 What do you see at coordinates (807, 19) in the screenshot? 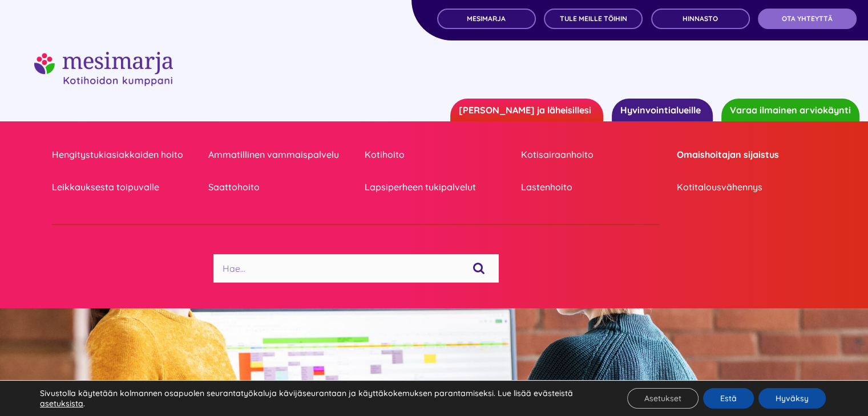
I see `a: OTA YHTEYTTÄ` at bounding box center [807, 19].